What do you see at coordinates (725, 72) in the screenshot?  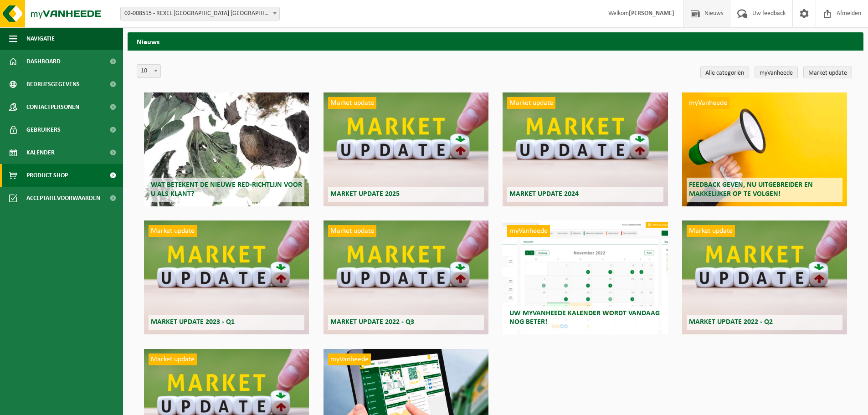 I see `a: Alle categoriën` at bounding box center [725, 72].